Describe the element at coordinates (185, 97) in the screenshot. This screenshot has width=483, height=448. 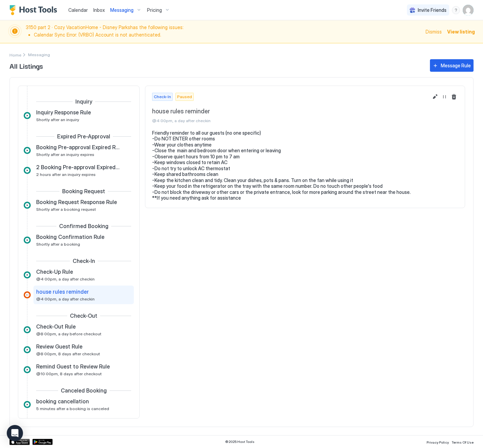
I see `span: Paused` at that location.